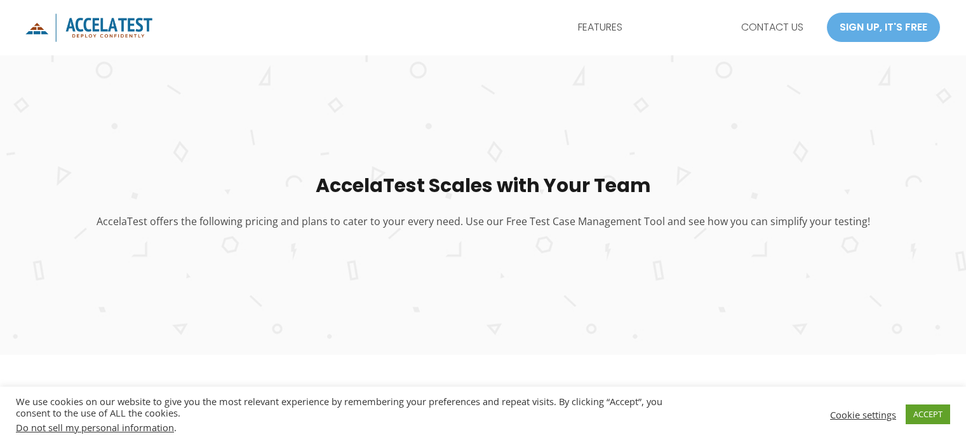 The image size is (966, 442). I want to click on div: SIGN UP, IT'S FREE, so click(884, 27).